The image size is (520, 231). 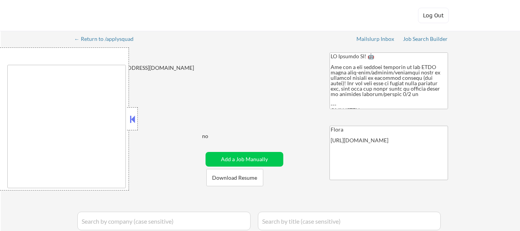 What do you see at coordinates (107, 40) in the screenshot?
I see `a: ← Return to /applysquad` at bounding box center [107, 40].